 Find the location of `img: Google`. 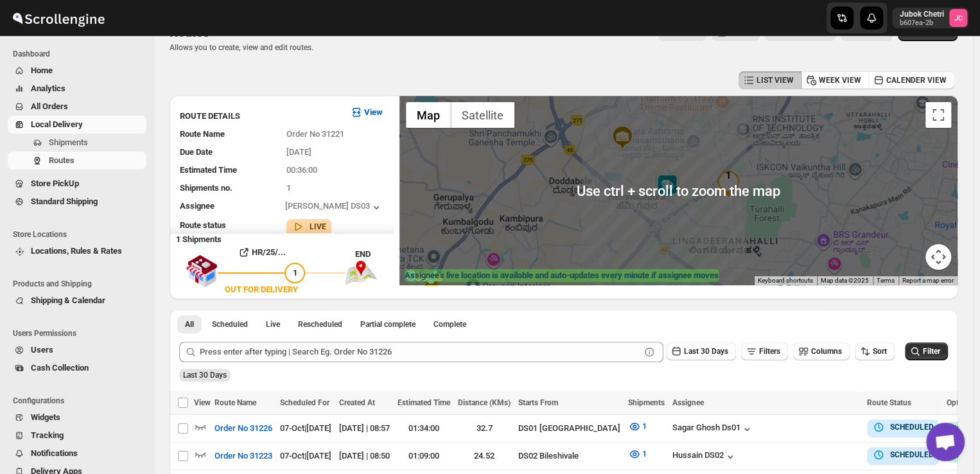

img: Google is located at coordinates (424, 277).